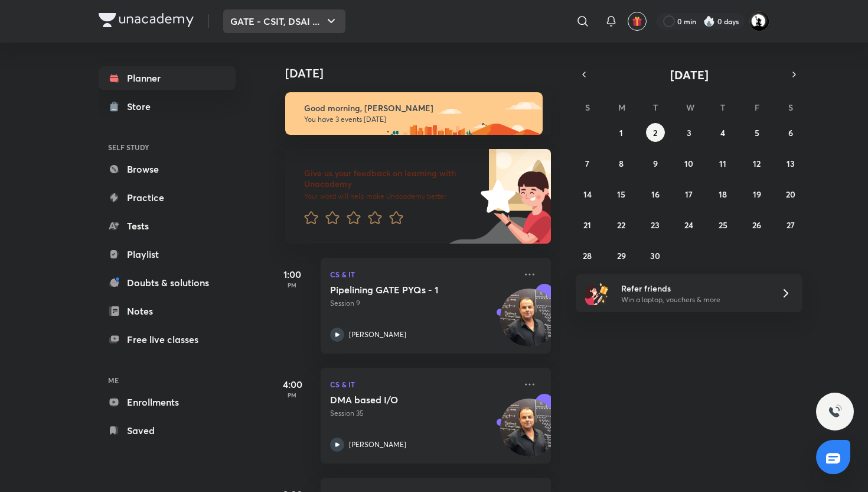  I want to click on button: September 14, 2025, so click(587, 194).